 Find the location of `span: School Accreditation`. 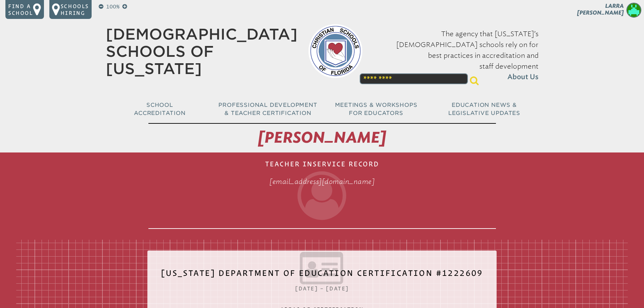

span: School Accreditation is located at coordinates (160, 109).